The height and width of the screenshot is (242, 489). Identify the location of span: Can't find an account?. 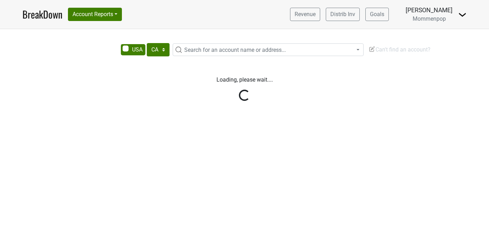
(400, 49).